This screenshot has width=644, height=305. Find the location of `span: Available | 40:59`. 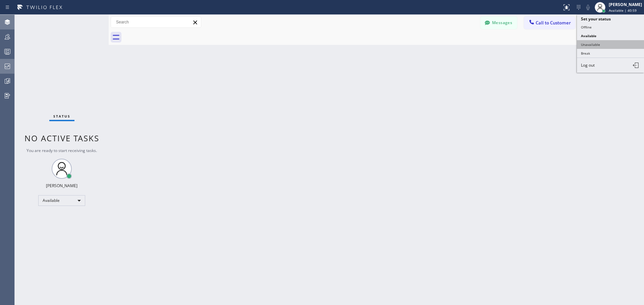

span: Available | 40:59 is located at coordinates (623, 10).